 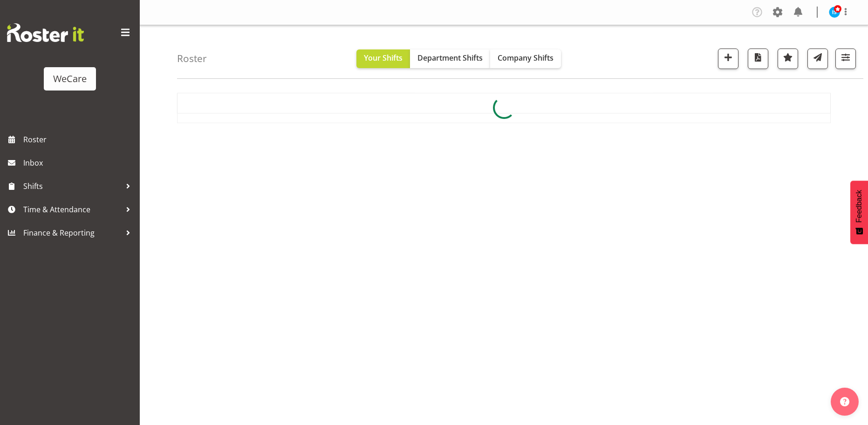 I want to click on button: Department Shifts, so click(x=450, y=59).